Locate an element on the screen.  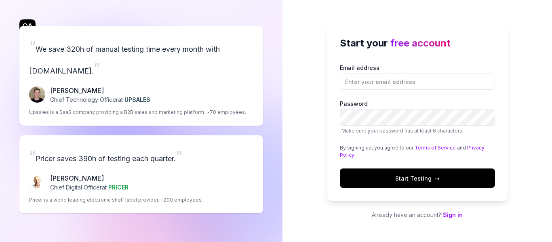
span: UPSALES is located at coordinates (137, 99).